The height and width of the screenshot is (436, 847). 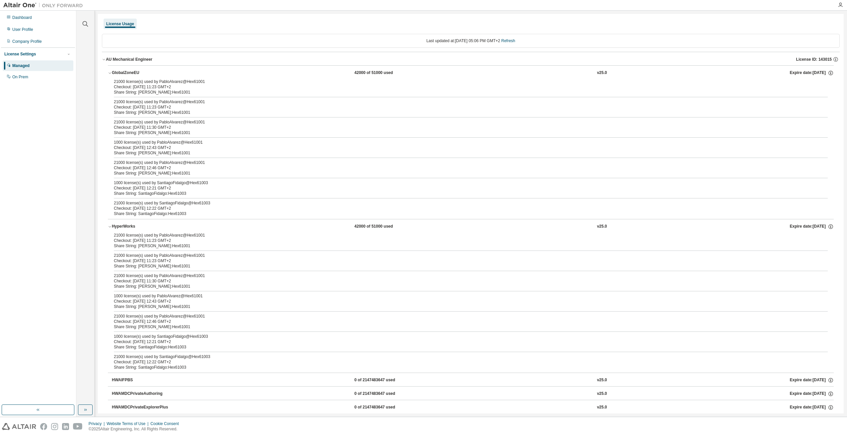 I want to click on a: Refresh, so click(x=508, y=41).